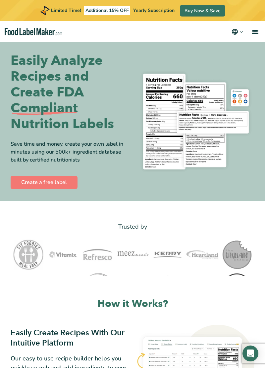 This screenshot has width=265, height=368. Describe the element at coordinates (69, 338) in the screenshot. I see `h3: Easily Create Recipes With Our Intuitive Platform` at that location.